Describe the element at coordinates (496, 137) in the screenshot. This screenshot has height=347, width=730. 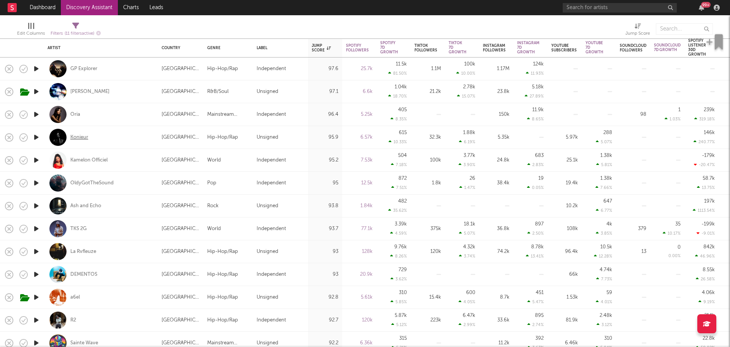
I see `div: 5.35k` at that location.